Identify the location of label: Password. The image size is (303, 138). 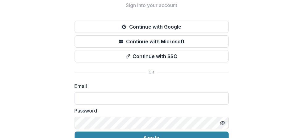
(150, 111).